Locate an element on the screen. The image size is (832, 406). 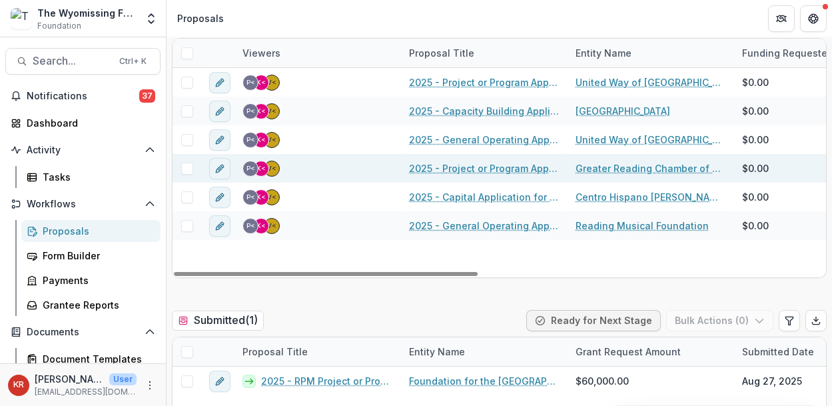
div: Grantee Reports is located at coordinates (96, 304).